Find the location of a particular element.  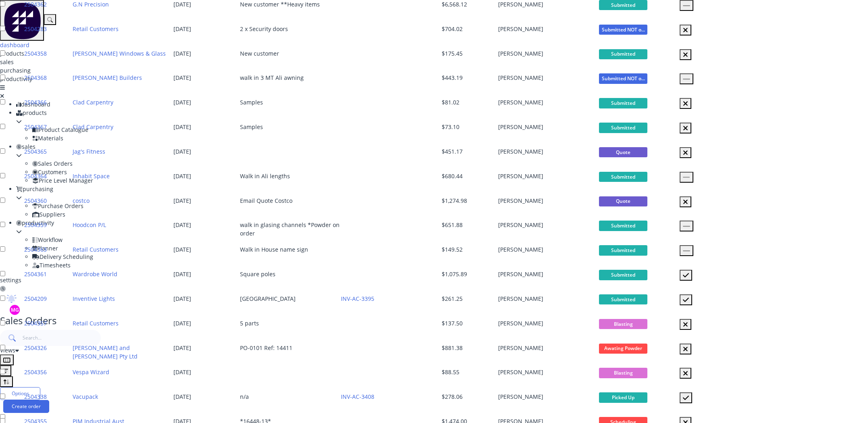

span: Awating Powder is located at coordinates (624, 348).